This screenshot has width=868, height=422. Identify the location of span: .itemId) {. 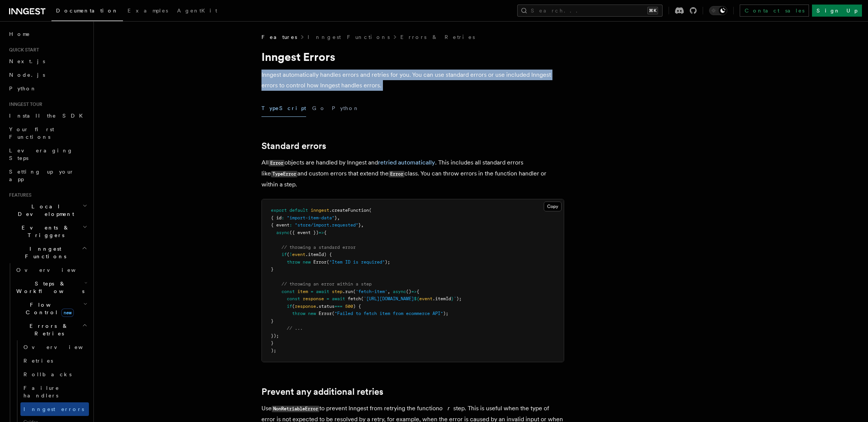
(319, 254).